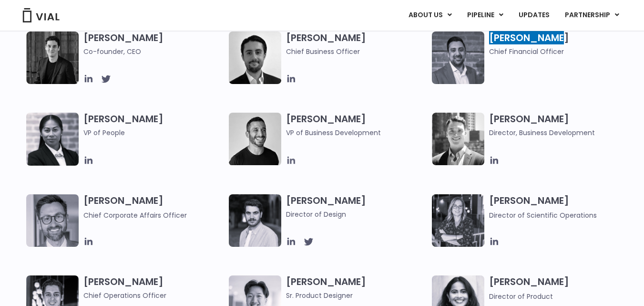  I want to click on span: Sr. Product Designer, so click(356, 296).